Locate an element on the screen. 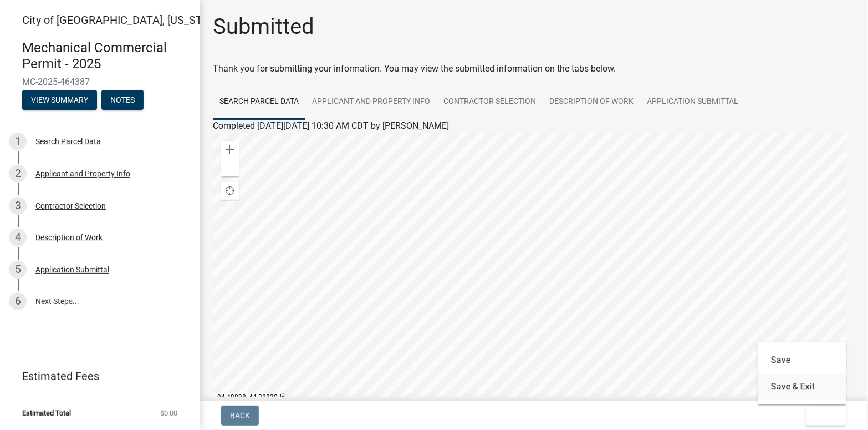 The image size is (868, 430). wm-modal-confirm: Summary is located at coordinates (60, 100).